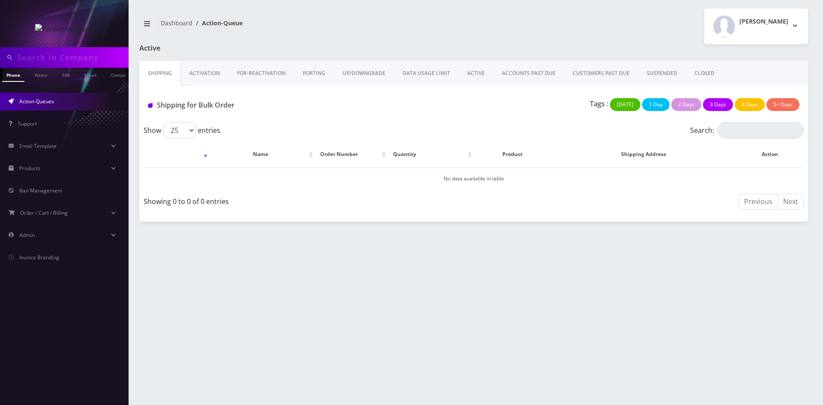 The width and height of the screenshot is (823, 405). Describe the element at coordinates (30, 168) in the screenshot. I see `span: Products` at that location.